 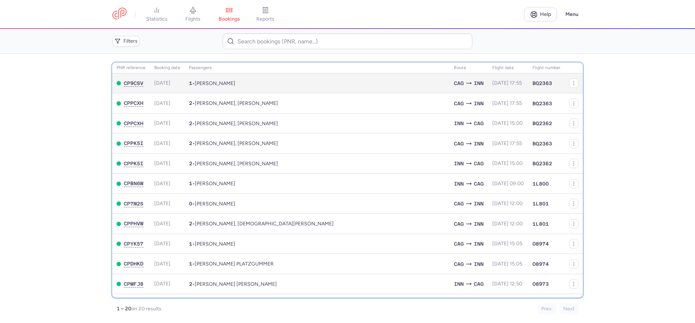 What do you see at coordinates (157, 19) in the screenshot?
I see `span: statistics` at bounding box center [157, 19].